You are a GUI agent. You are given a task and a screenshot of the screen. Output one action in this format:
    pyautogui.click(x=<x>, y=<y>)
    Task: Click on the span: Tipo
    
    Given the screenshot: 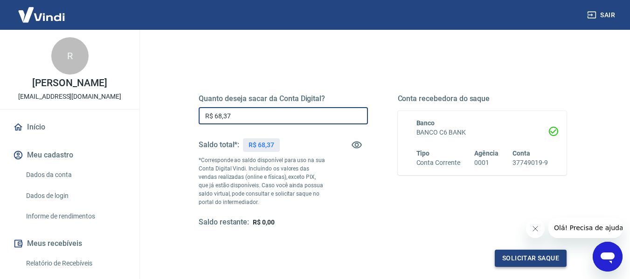 What is the action you would take?
    pyautogui.click(x=423, y=154)
    